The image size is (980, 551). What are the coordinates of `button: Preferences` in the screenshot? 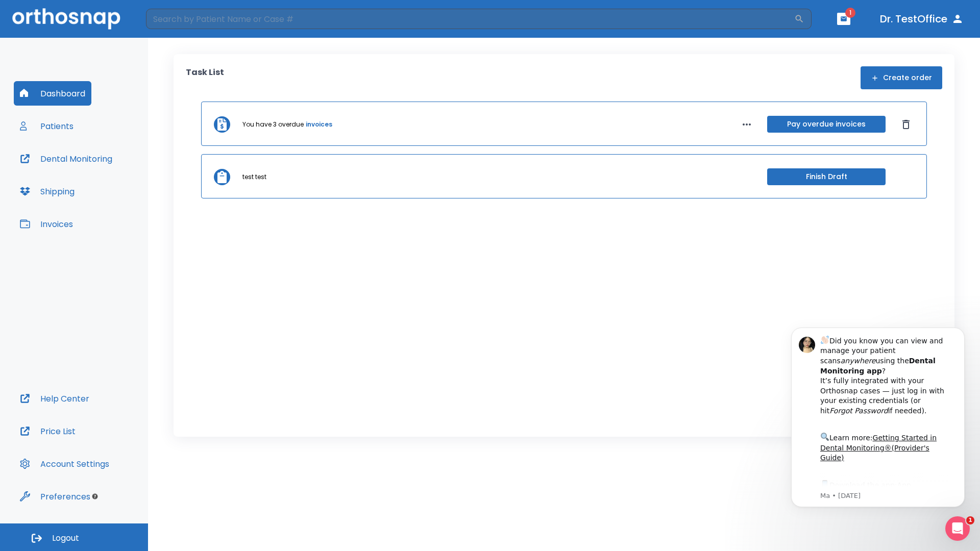 It's located at (55, 496).